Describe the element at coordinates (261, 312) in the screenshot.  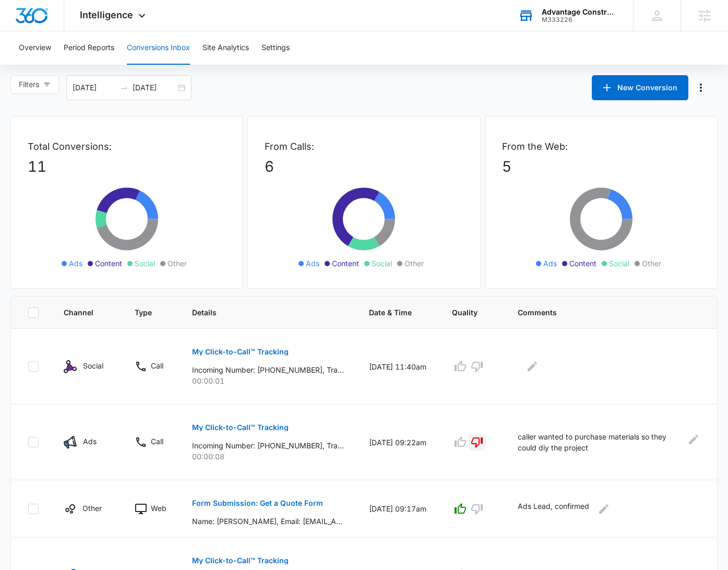
I see `span: Details` at that location.